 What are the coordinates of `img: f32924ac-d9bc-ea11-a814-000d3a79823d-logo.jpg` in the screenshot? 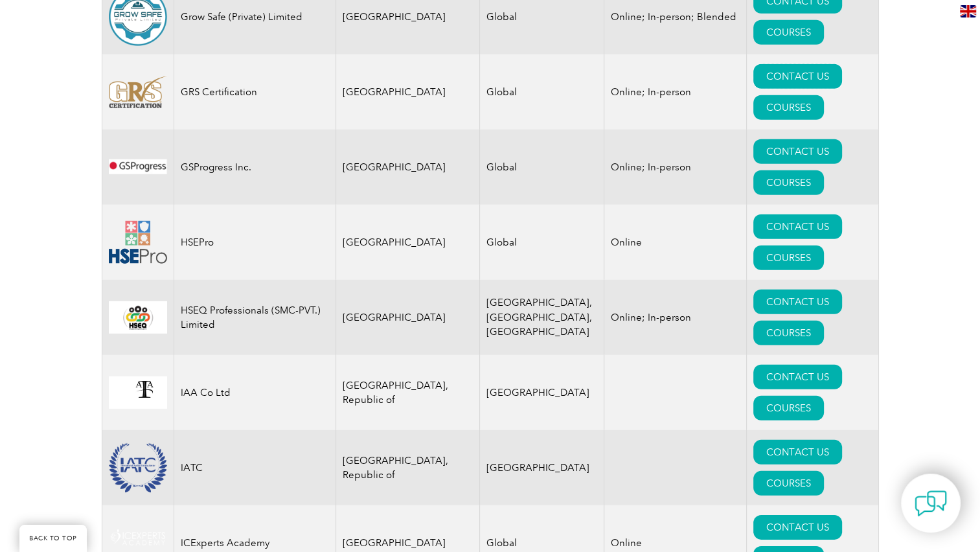 It's located at (138, 392).